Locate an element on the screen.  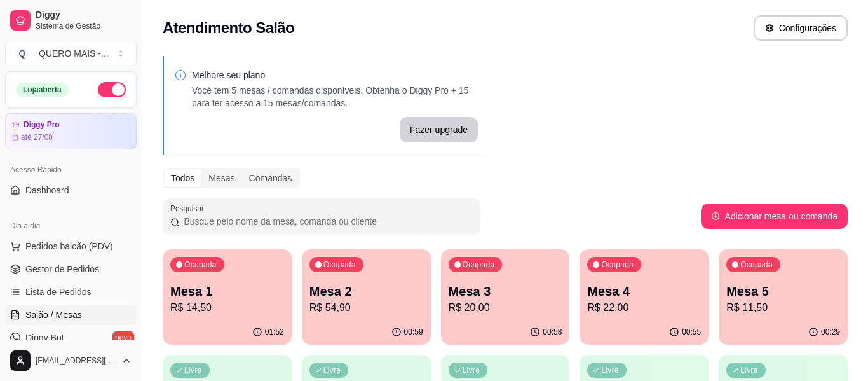
span: Q is located at coordinates (22, 53).